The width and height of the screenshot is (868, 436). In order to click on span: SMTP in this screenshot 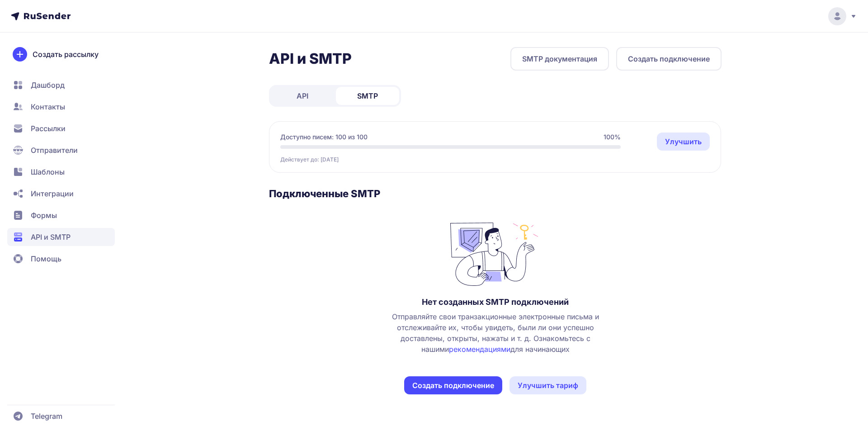, I will do `click(368, 96)`.